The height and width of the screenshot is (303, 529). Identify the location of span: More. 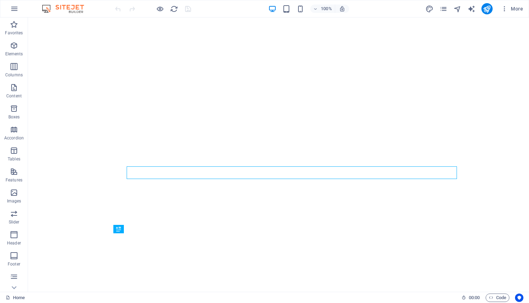
(512, 9).